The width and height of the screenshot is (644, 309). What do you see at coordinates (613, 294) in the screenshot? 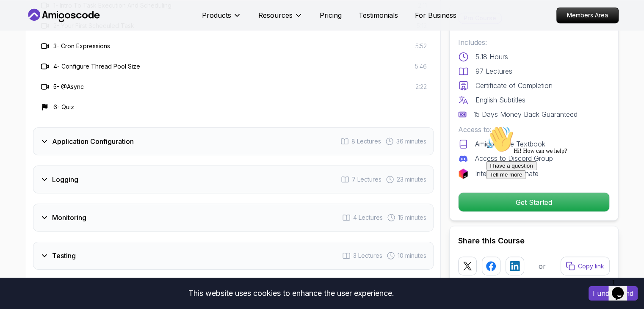
I see `button: Accept cookies` at bounding box center [613, 294].